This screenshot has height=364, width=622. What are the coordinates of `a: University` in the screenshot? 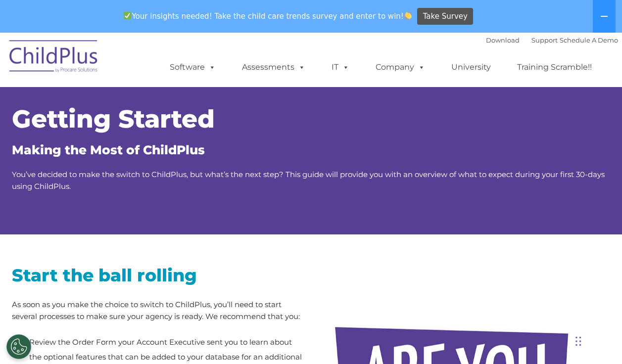 It's located at (471, 67).